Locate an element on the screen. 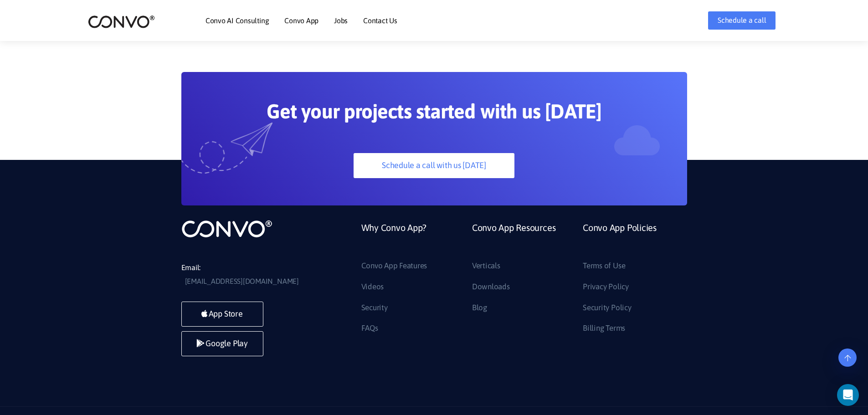 This screenshot has width=868, height=415. div: Footer is located at coordinates (521, 280).